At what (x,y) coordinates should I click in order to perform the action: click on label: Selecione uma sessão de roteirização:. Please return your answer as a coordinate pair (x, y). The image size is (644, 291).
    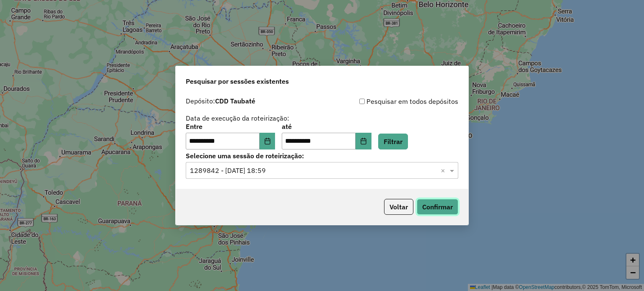
    Looking at the image, I should click on (322, 155).